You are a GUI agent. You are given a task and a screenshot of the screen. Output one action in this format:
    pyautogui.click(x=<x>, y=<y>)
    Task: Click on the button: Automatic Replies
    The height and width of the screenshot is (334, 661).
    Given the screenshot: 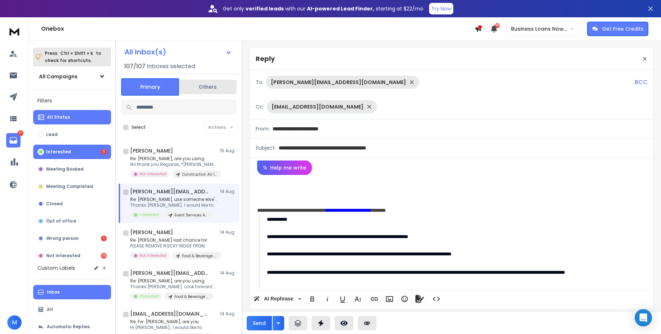 What is the action you would take?
    pyautogui.click(x=72, y=327)
    